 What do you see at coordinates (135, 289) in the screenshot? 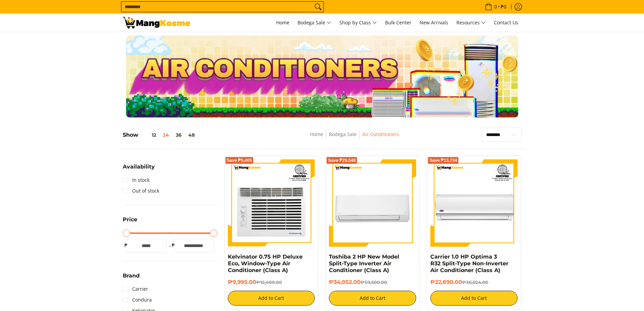
I see `a: Carrier` at bounding box center [135, 289].